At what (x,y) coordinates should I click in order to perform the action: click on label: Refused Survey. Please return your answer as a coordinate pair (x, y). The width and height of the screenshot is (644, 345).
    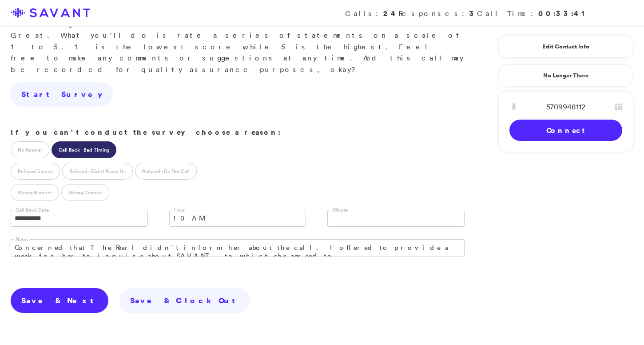
    Looking at the image, I should click on (35, 171).